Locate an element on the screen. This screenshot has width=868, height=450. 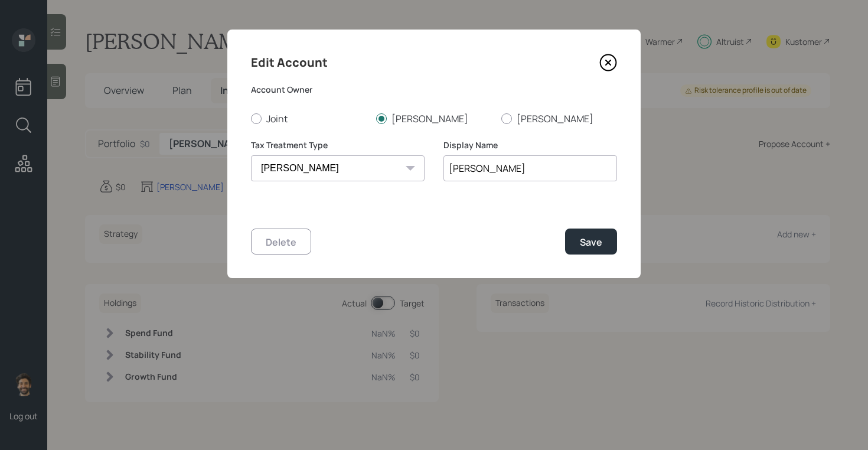
button: Delete is located at coordinates (281, 241).